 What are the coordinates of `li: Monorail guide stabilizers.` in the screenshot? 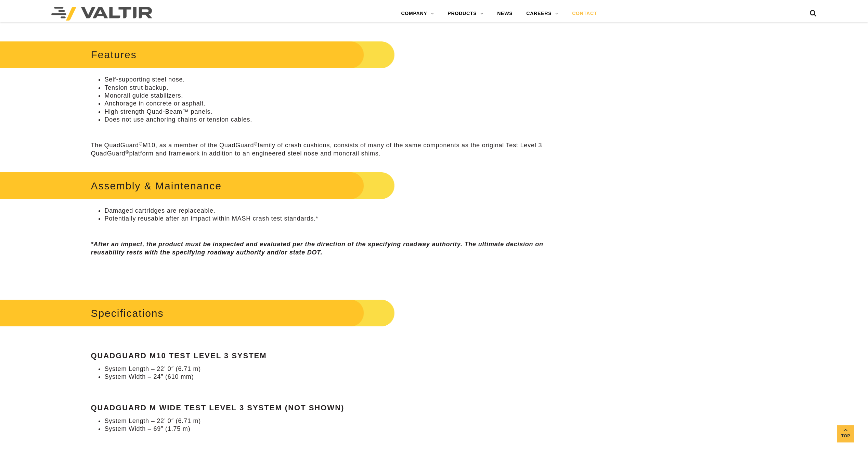 It's located at (332, 95).